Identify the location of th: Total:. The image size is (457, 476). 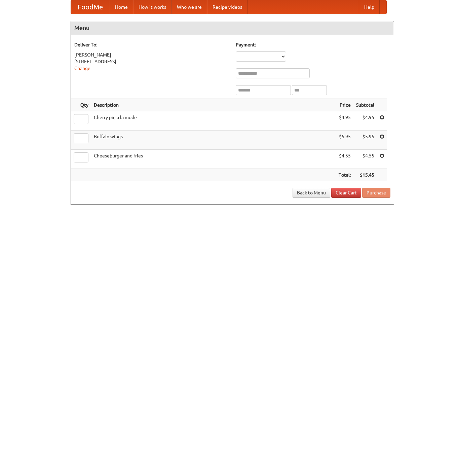
(344, 175).